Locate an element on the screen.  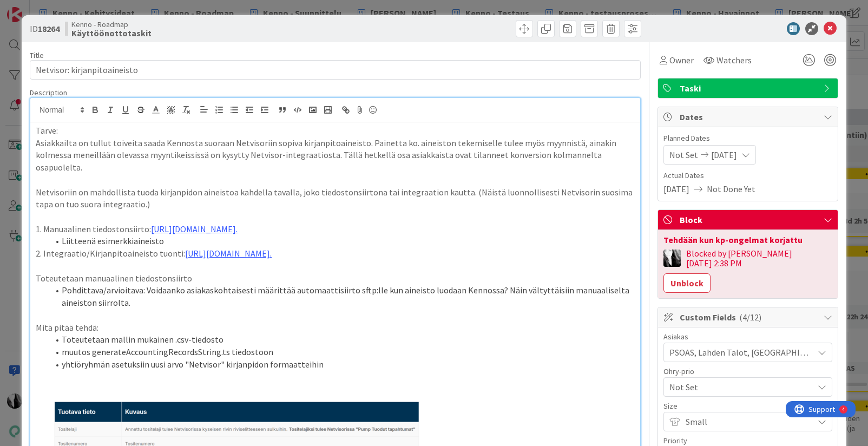
li: Toteutetaan mallin mukainen .csv-tiedosto is located at coordinates (342, 339).